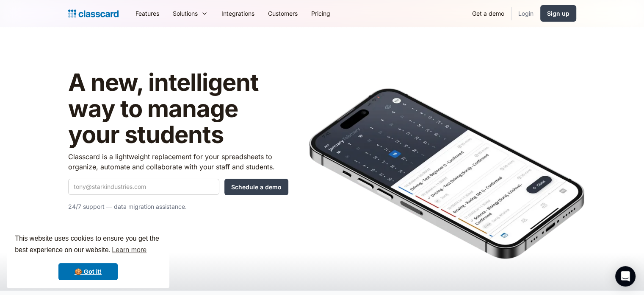 This screenshot has width=644, height=295. Describe the element at coordinates (526, 13) in the screenshot. I see `a: Login` at that location.